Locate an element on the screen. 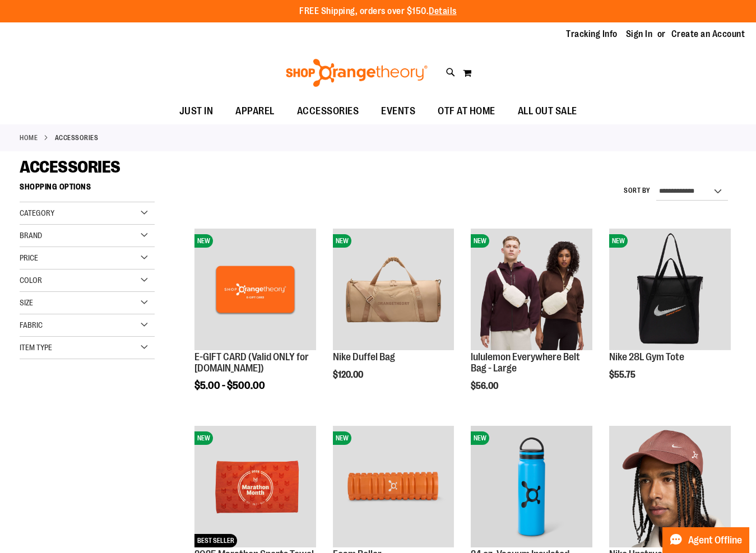  a: Tracking Info is located at coordinates (592, 34).